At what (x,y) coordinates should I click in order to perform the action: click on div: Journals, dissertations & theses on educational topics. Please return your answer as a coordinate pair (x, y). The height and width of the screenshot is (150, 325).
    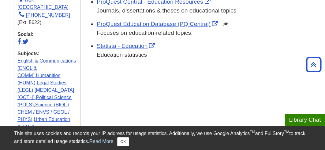
    Looking at the image, I should click on (204, 11).